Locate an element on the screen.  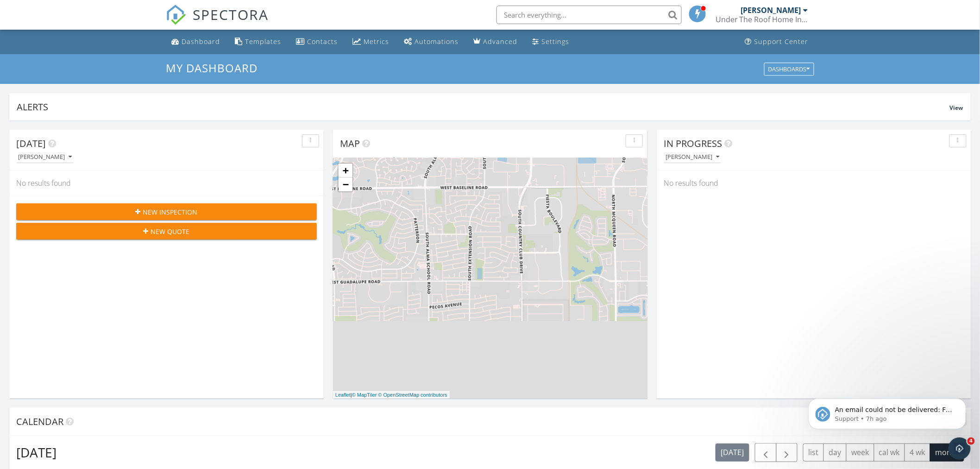
button: cal wk is located at coordinates (890, 452).